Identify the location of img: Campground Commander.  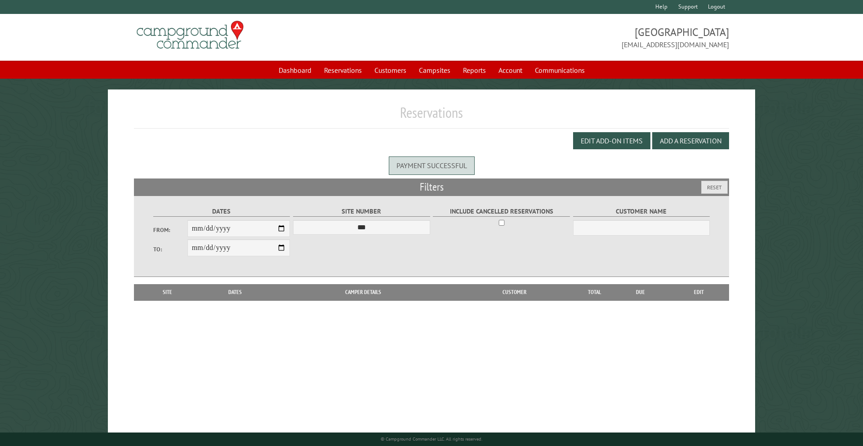
(190, 35).